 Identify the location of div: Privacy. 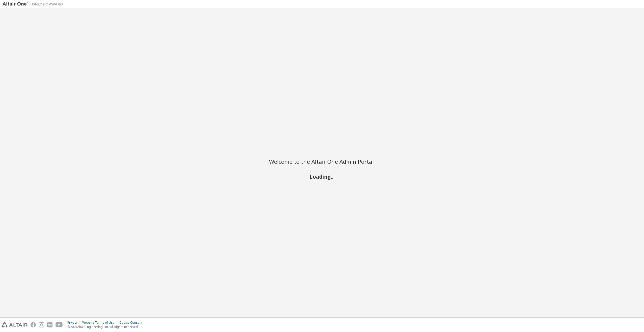
(75, 323).